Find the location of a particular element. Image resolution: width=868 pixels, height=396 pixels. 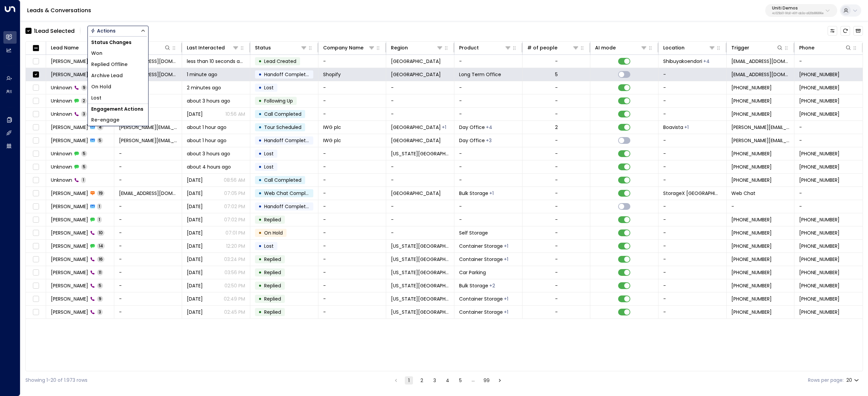

div: 20 is located at coordinates (853, 380).